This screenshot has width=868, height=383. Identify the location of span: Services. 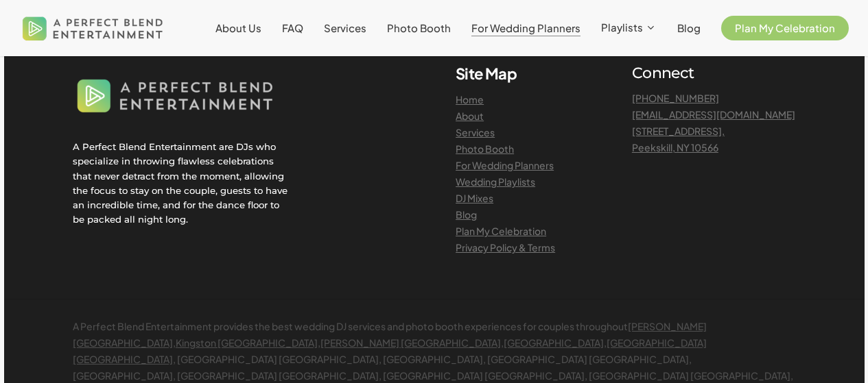
(345, 27).